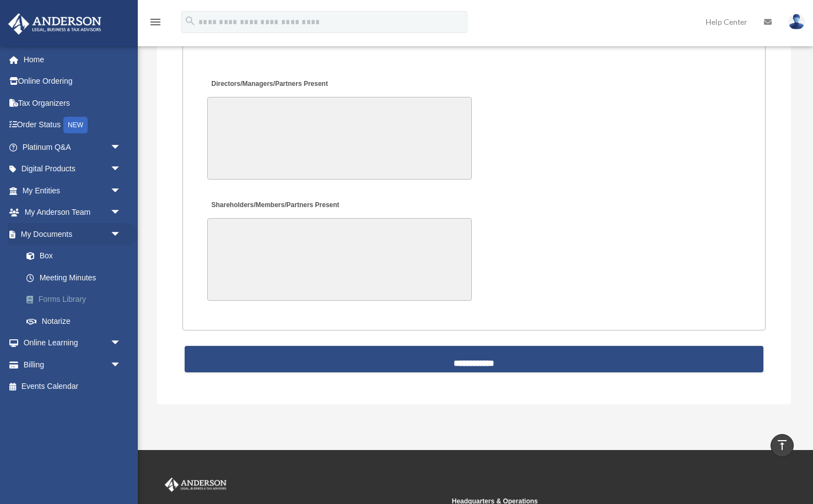 Image resolution: width=813 pixels, height=504 pixels. Describe the element at coordinates (275, 206) in the screenshot. I see `label: Shareholders/Members/Partners Present` at that location.